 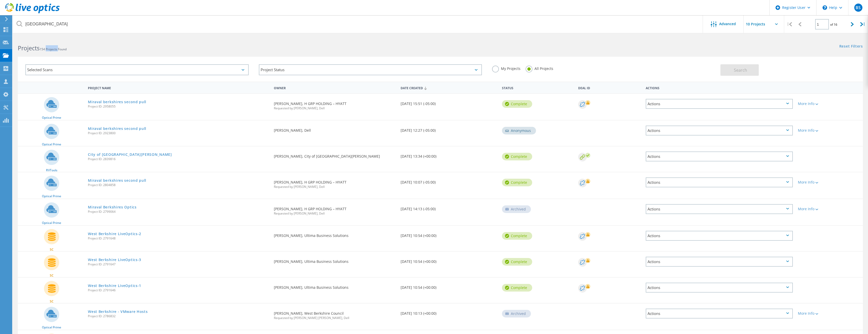 What do you see at coordinates (609, 88) in the screenshot?
I see `div: Deal Id` at bounding box center [609, 88].